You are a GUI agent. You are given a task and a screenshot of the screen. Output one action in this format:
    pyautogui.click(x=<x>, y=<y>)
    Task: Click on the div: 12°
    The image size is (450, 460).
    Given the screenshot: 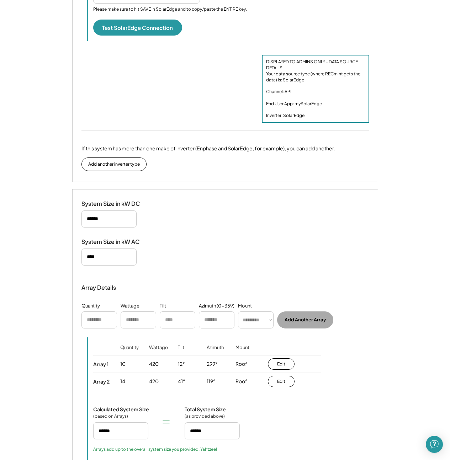 What is the action you would take?
    pyautogui.click(x=181, y=364)
    